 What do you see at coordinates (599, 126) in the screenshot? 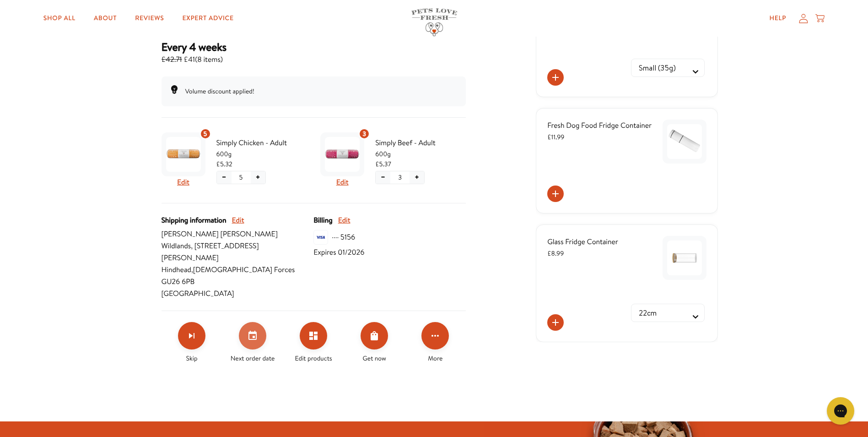
I see `span: Fresh Dog Food Fridge Container` at bounding box center [599, 126].